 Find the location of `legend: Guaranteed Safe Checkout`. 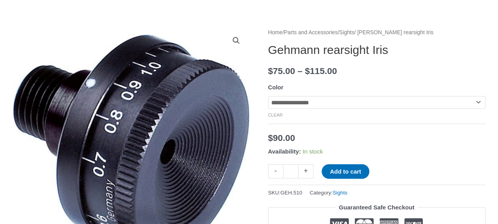

legend: Guaranteed Safe Checkout is located at coordinates (376, 207).